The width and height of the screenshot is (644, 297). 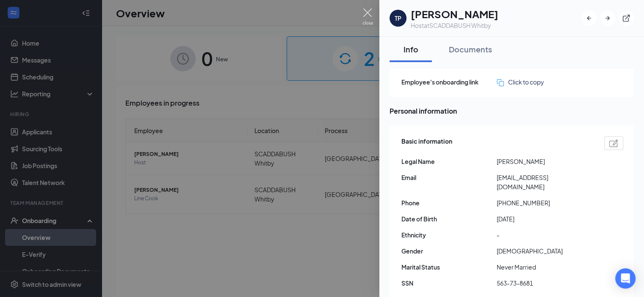 I want to click on span: Legal Name, so click(x=449, y=162).